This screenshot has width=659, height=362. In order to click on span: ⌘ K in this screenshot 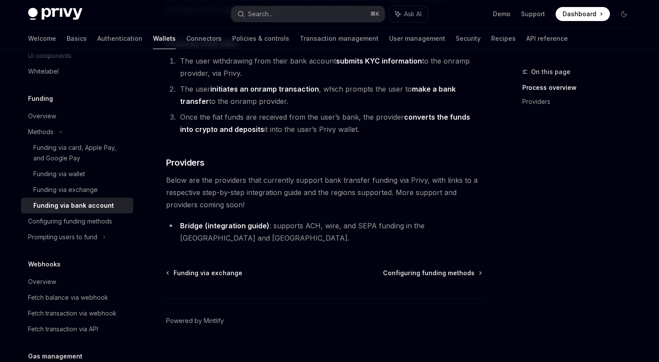, I will do `click(374, 14)`.